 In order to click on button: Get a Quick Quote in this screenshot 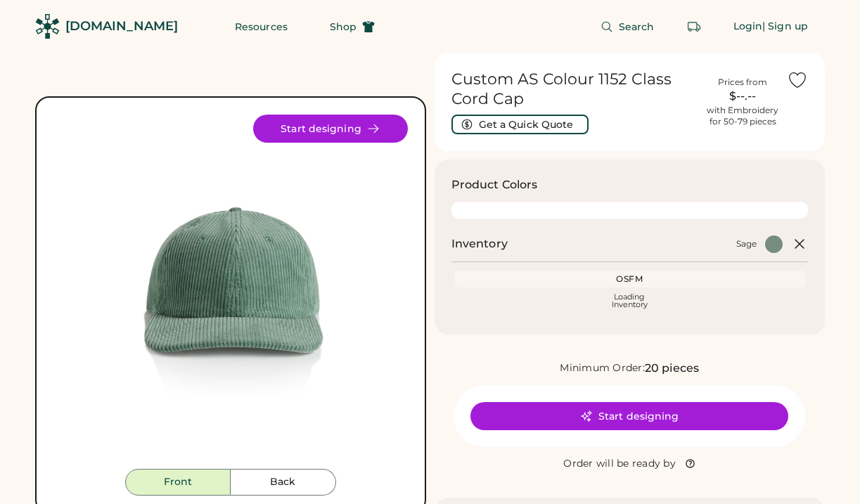, I will do `click(519, 124)`.